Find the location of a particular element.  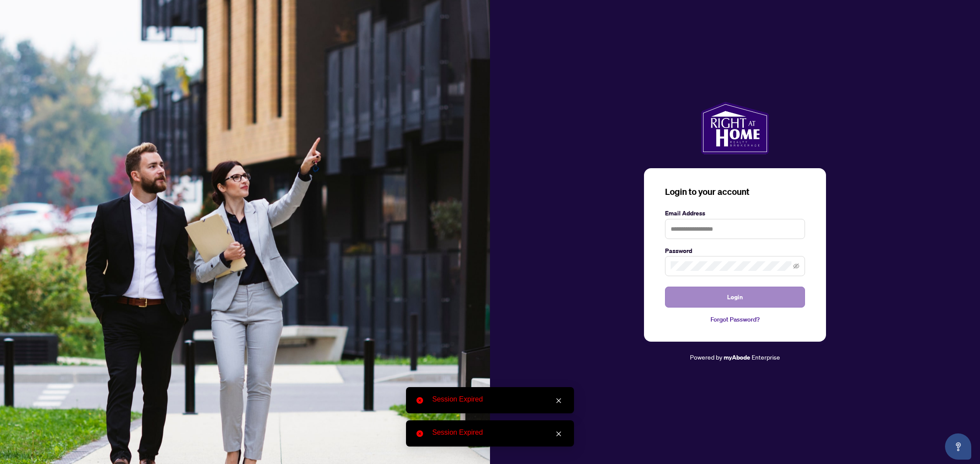

img: ma-logo is located at coordinates (735, 128).